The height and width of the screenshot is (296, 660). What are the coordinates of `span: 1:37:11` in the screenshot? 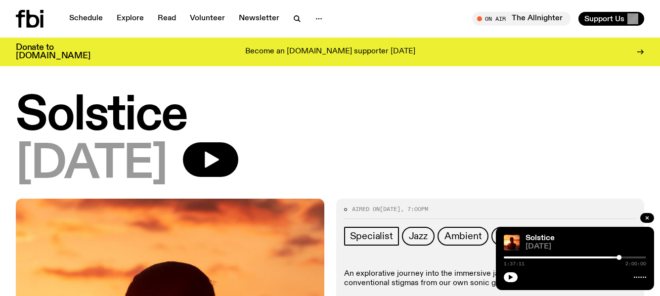 It's located at (514, 264).